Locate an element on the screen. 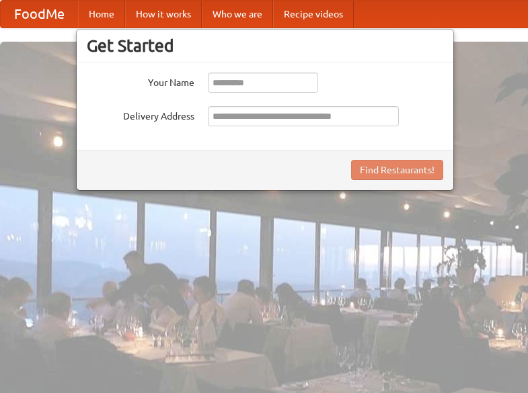 This screenshot has width=528, height=393. label: Delivery Address is located at coordinates (141, 114).